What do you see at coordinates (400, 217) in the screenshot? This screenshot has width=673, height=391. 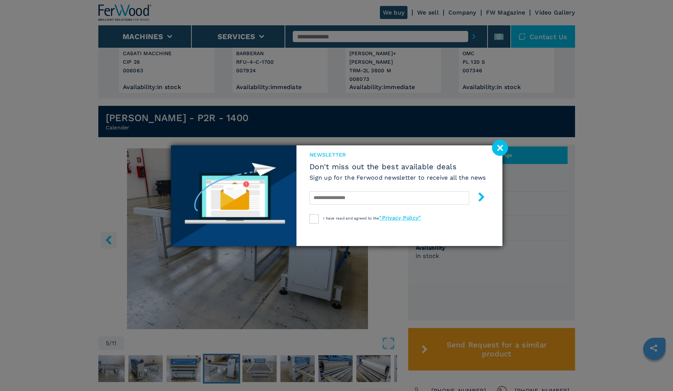 I see `a: “Privacy Policy”` at bounding box center [400, 217].